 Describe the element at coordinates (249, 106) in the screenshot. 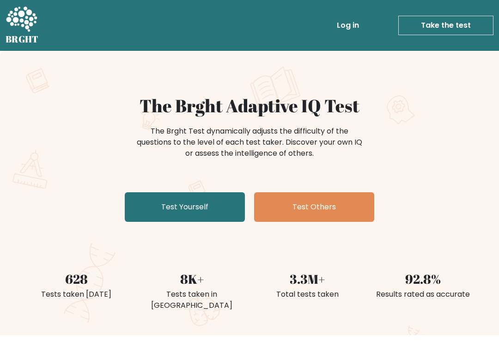

I see `h1: The Brght Adaptive IQ Test` at that location.